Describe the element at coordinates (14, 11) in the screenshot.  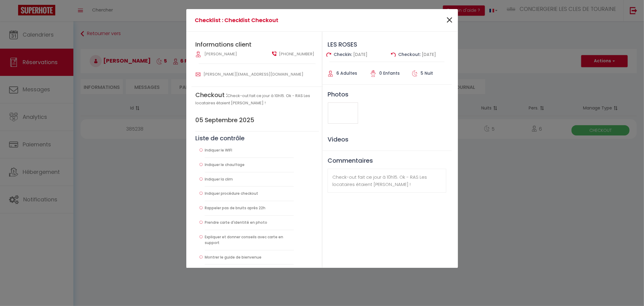
I see `button: Ouvrir le widget de chat LiveChat` at that location.